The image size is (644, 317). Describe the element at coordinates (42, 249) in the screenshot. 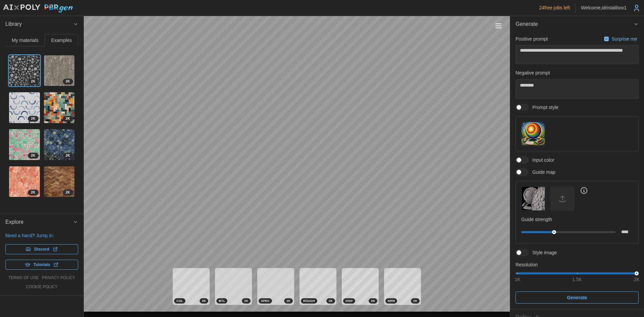

I see `a: Discord` at that location.